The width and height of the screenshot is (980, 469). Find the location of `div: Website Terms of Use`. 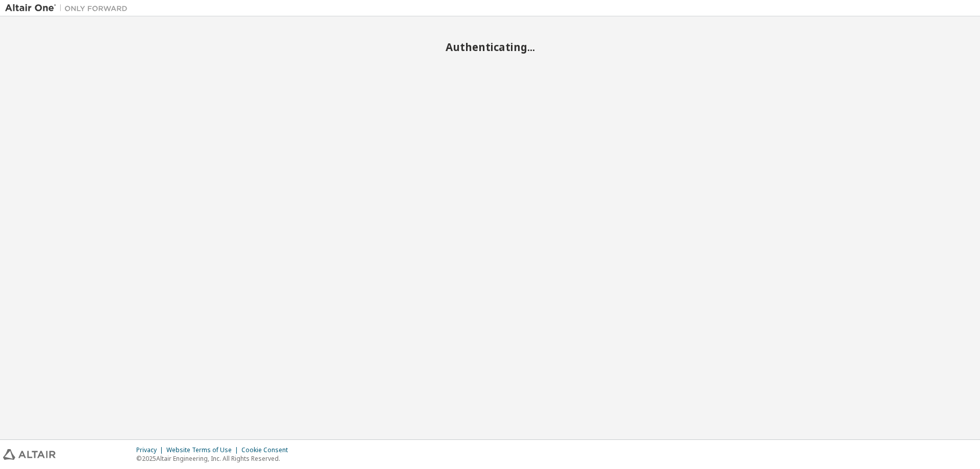

div: Website Terms of Use is located at coordinates (203, 450).